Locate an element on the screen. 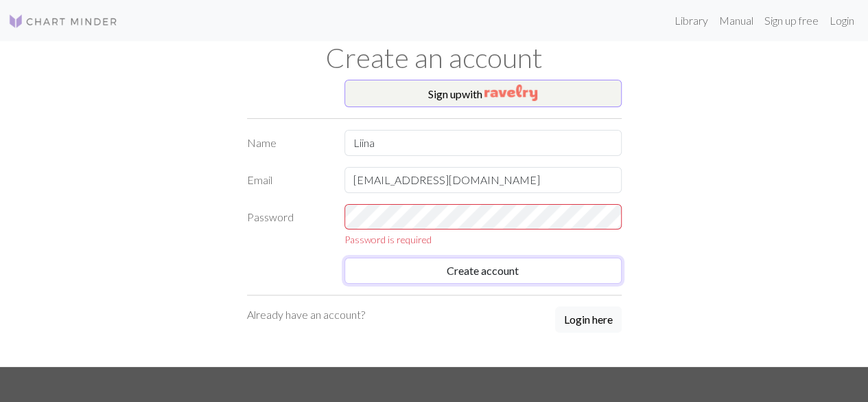 The width and height of the screenshot is (868, 402). button: Login here is located at coordinates (588, 319).